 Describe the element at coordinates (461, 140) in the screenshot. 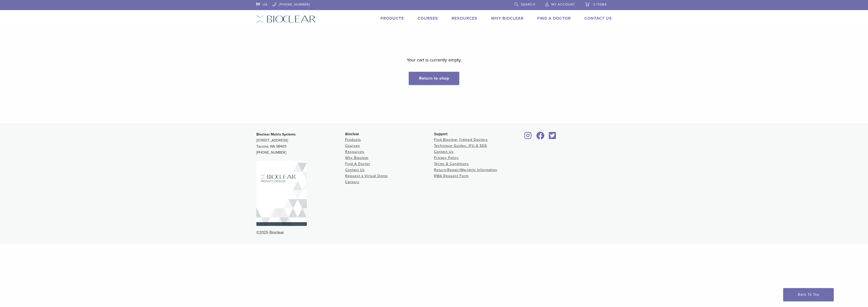

I see `a: Find Bioclear Trained Doctors` at that location.